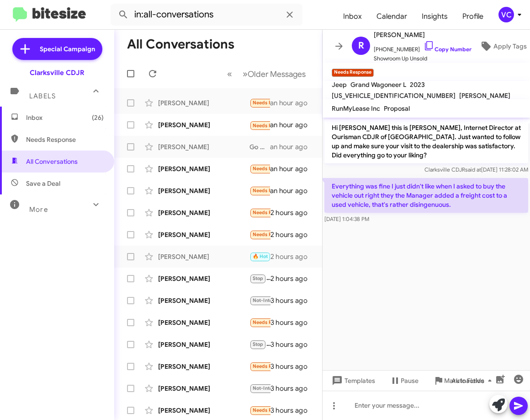 This screenshot has height=420, width=530. I want to click on span: RunMyLease Inc, so click(356, 108).